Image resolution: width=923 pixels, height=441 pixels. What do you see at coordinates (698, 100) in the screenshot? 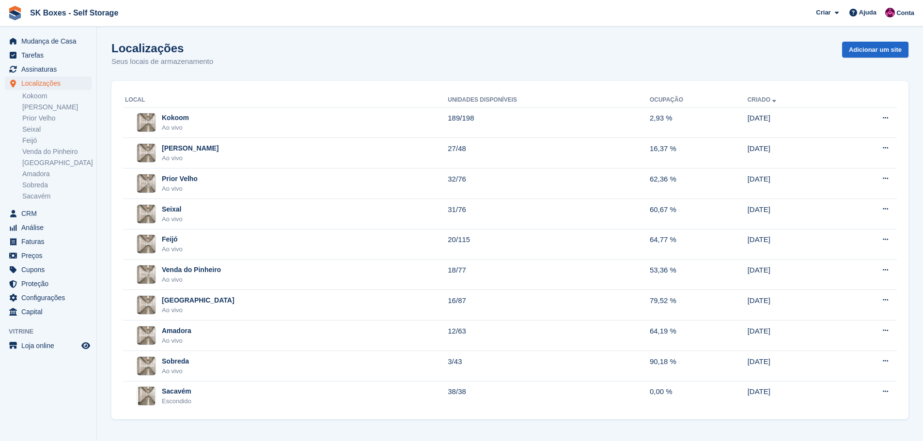
I see `th: Ocupação` at bounding box center [698, 100].